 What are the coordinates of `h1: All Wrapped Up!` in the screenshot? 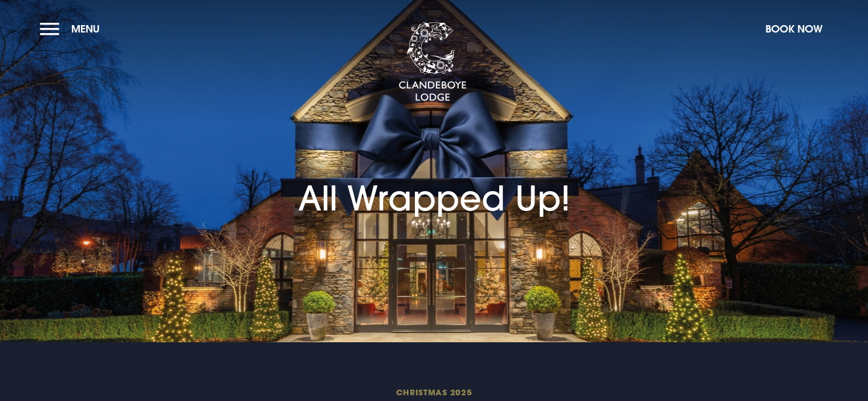 It's located at (434, 174).